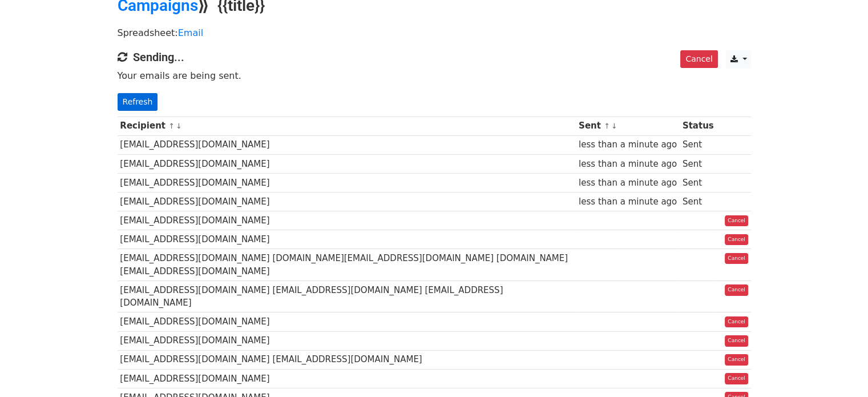 The height and width of the screenshot is (397, 868). I want to click on th: Sent, so click(628, 125).